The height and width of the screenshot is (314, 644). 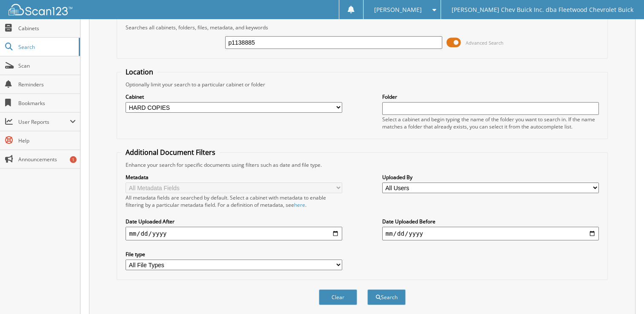 I want to click on span: Scan, so click(x=47, y=66).